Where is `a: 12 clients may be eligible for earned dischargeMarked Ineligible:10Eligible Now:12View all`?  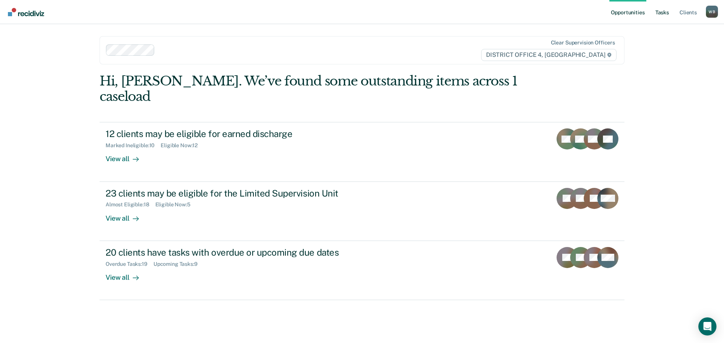
a: 12 clients may be eligible for earned dischargeMarked Ineligible:10Eligible Now:12View all is located at coordinates (362, 152).